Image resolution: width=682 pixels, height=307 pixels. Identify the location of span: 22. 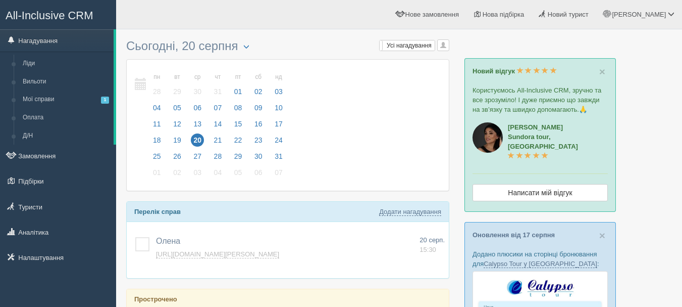
(238, 140).